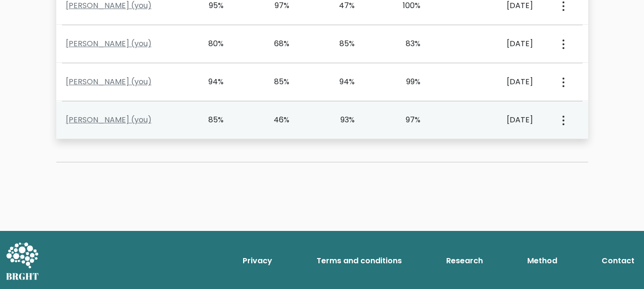  Describe the element at coordinates (341, 120) in the screenshot. I see `div: 93%` at that location.